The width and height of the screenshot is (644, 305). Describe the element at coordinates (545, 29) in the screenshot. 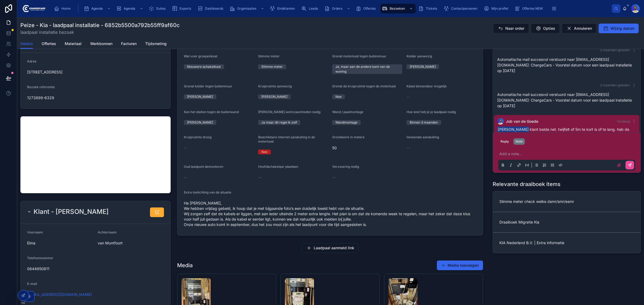

I see `button: Opties` at that location.